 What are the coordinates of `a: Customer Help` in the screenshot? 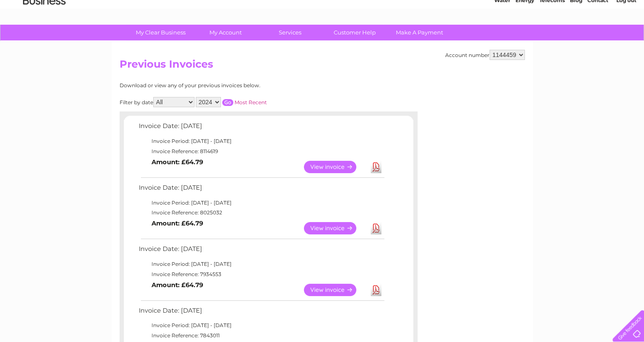 It's located at (354, 32).